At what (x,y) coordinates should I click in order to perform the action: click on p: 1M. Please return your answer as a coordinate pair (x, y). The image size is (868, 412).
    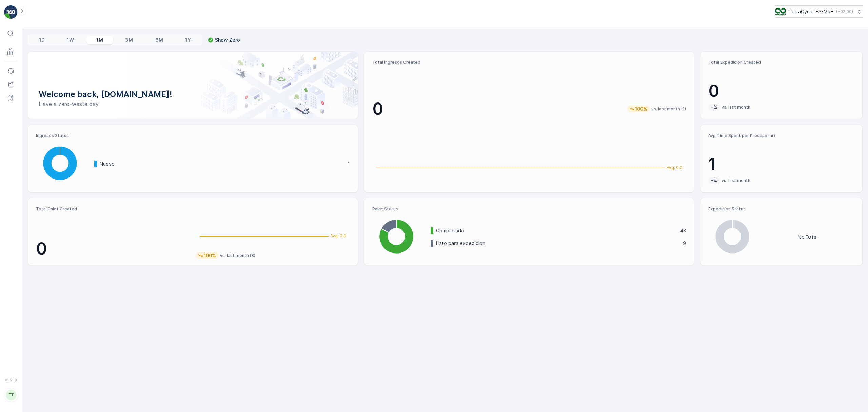
    Looking at the image, I should click on (99, 40).